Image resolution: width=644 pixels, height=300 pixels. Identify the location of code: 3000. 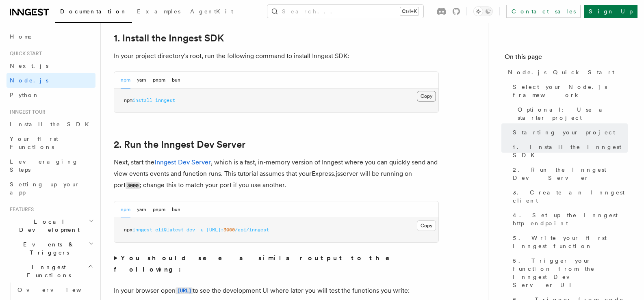
(133, 185).